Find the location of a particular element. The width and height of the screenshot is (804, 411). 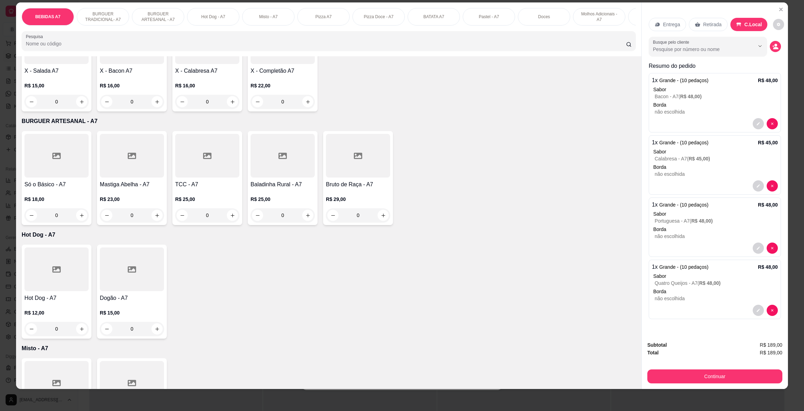

p: Doces is located at coordinates (544, 17).